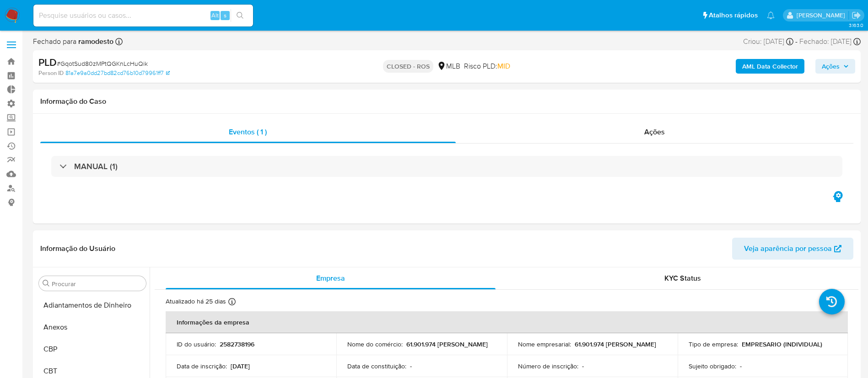 This screenshot has width=868, height=378. Describe the element at coordinates (733, 15) in the screenshot. I see `span: Atalhos rápidos` at that location.